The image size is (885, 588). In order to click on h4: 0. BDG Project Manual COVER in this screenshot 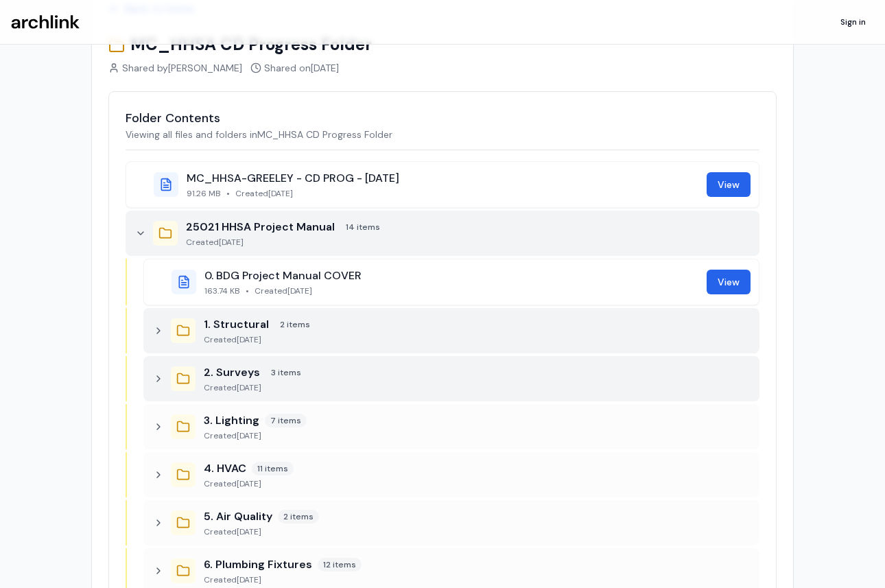, I will do `click(451, 275)`.